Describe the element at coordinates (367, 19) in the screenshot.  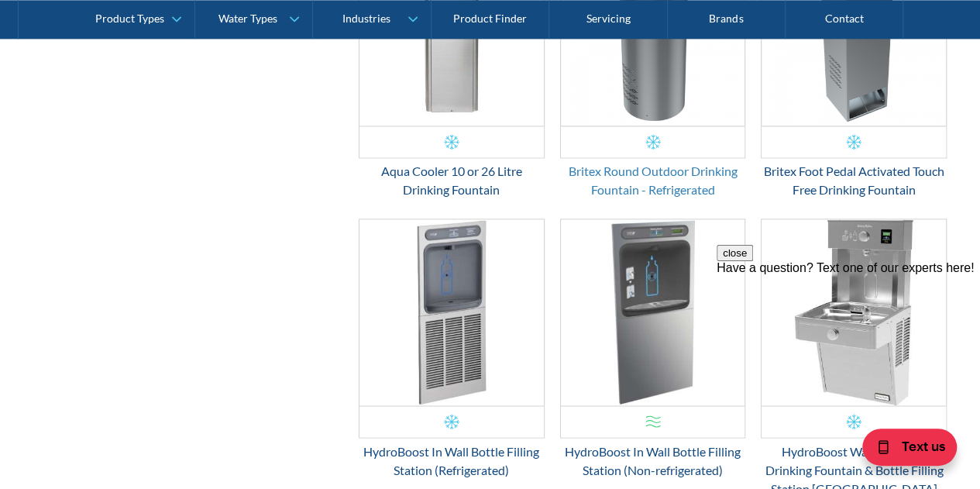
I see `div: Industries` at that location.